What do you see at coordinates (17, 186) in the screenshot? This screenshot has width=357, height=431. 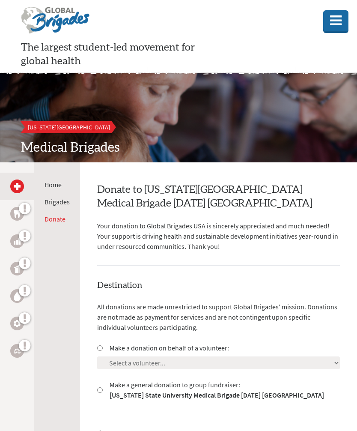 I see `a: Medical` at bounding box center [17, 186].